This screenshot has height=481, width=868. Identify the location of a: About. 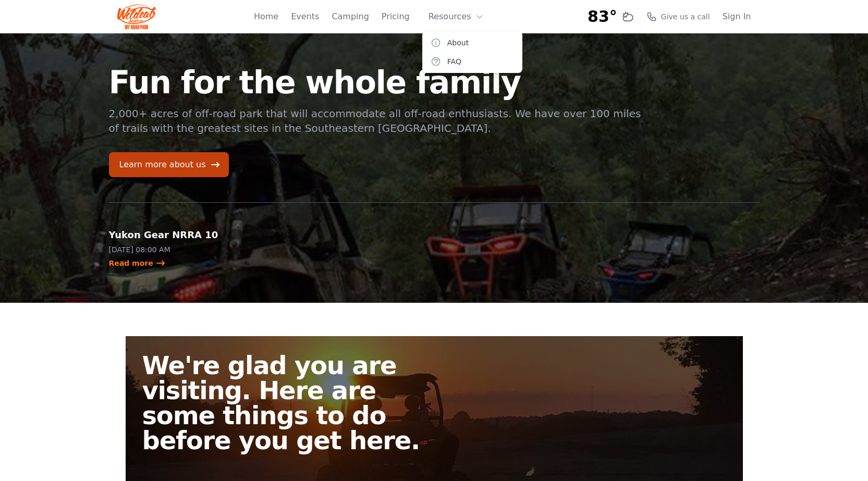
(473, 43).